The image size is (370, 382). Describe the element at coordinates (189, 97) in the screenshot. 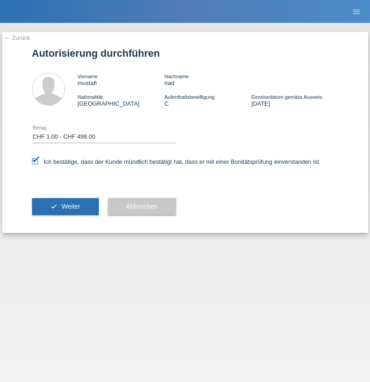

I see `span: Aufenthaltsbewilligung` at that location.